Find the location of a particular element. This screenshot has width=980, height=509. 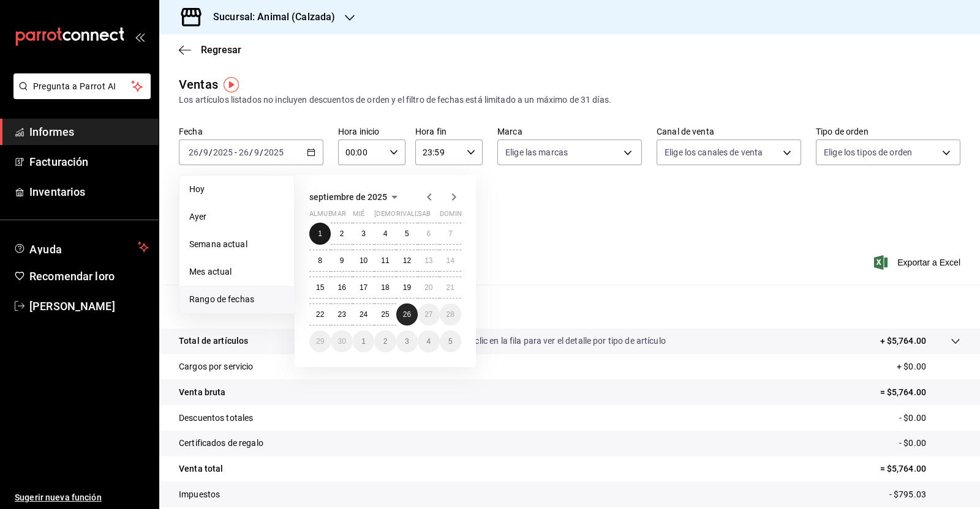

font: mar is located at coordinates (338, 214).